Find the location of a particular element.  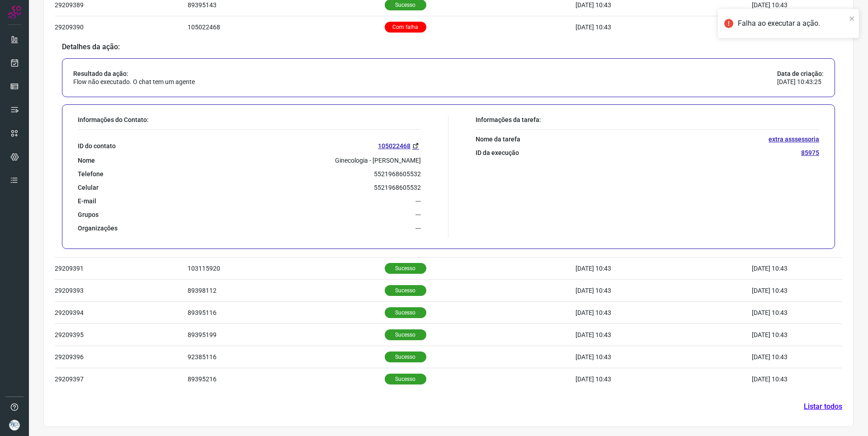

img: Logo is located at coordinates (15, 12).